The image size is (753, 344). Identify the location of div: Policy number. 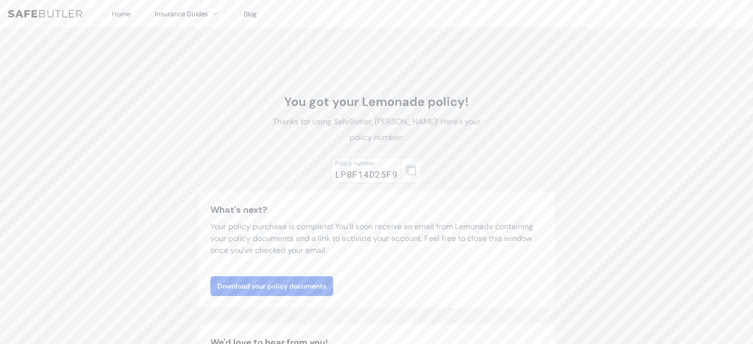
(366, 163).